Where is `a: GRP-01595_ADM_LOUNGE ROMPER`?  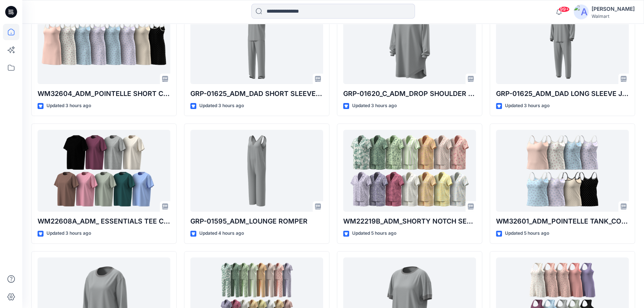
a: GRP-01595_ADM_LOUNGE ROMPER is located at coordinates (257, 170).